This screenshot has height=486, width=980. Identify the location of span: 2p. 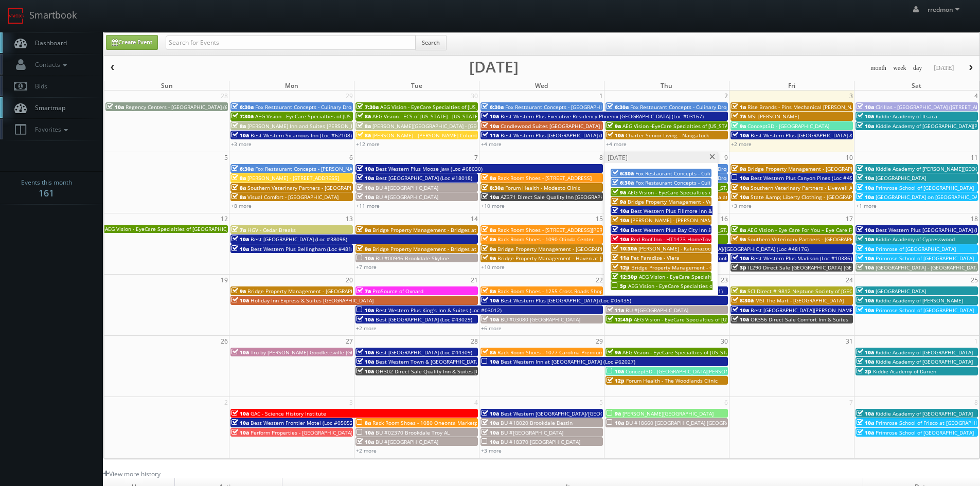
(863, 372).